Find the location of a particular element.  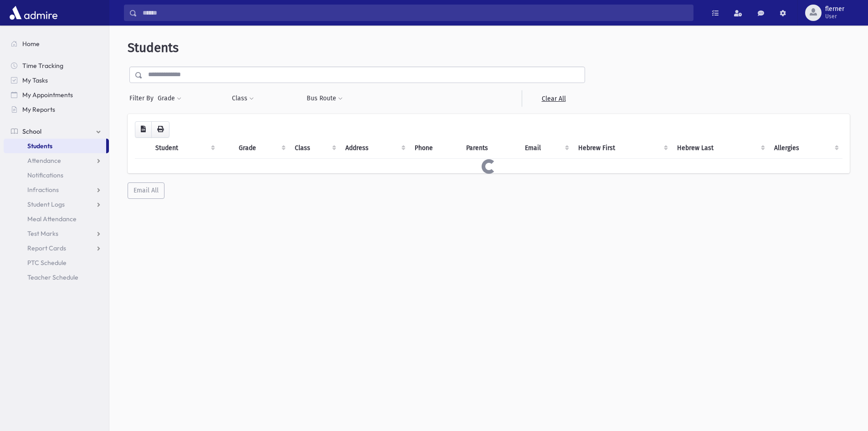

span: Meal Attendance is located at coordinates (52, 219).